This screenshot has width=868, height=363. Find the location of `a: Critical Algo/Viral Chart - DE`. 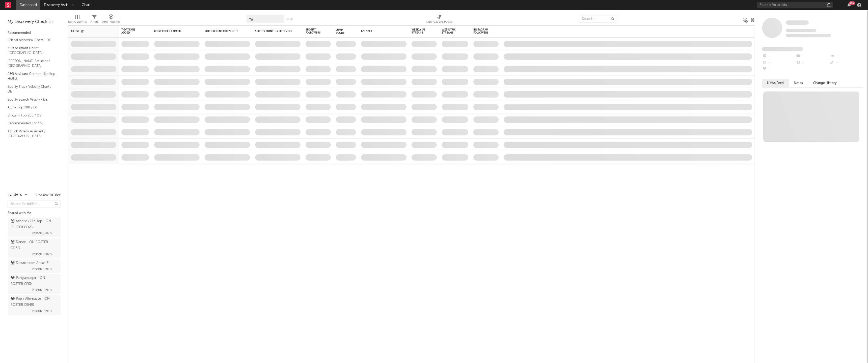

a: Critical Algo/Viral Chart - DE is located at coordinates (31, 40).